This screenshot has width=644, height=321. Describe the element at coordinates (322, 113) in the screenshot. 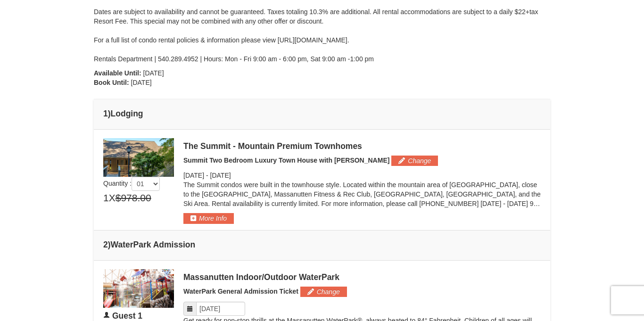

I see `h4: 1 Lodging` at that location.